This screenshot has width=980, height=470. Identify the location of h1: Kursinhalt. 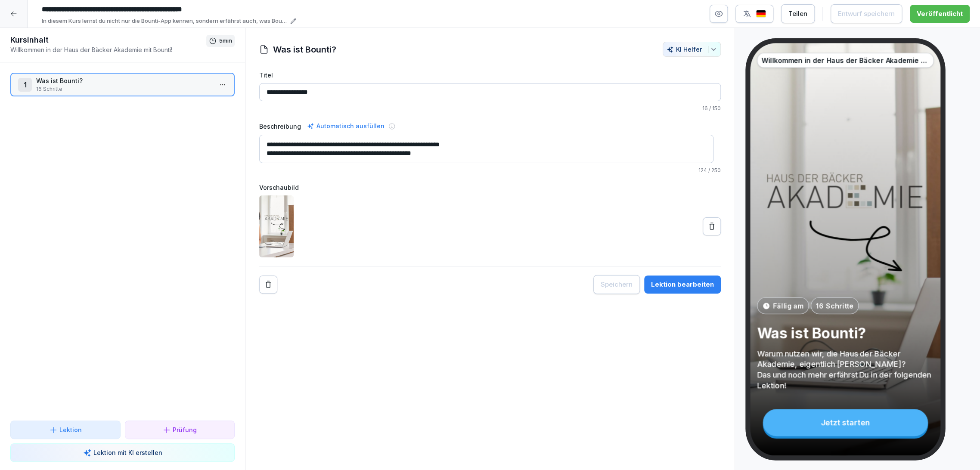
(108, 40).